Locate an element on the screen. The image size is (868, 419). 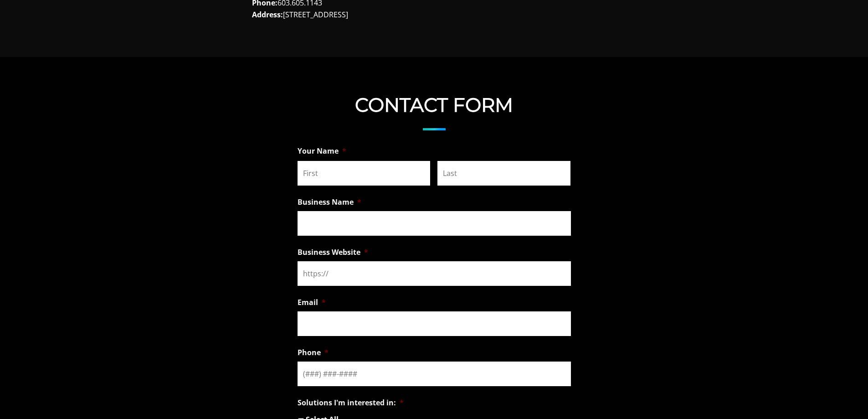
label: Business Website is located at coordinates (333, 252).